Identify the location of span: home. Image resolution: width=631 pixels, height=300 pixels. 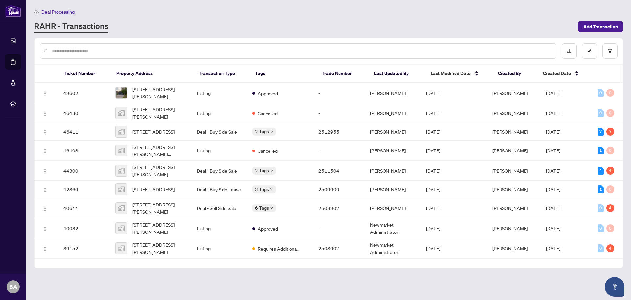
(37, 12).